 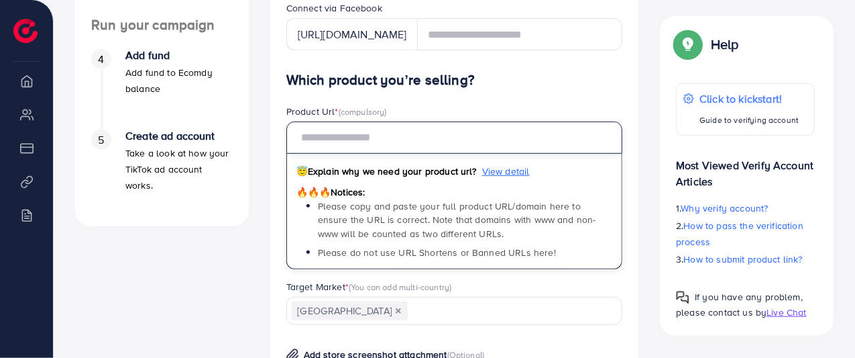 What do you see at coordinates (386, 171) in the screenshot?
I see `span: Explain why we need your product url?` at bounding box center [386, 171].